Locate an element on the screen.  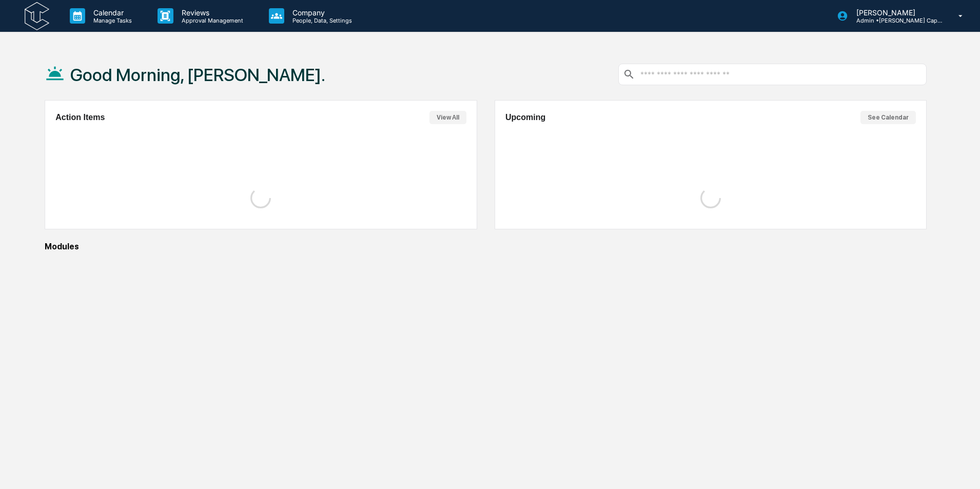
a: See Calendar is located at coordinates (888, 118).